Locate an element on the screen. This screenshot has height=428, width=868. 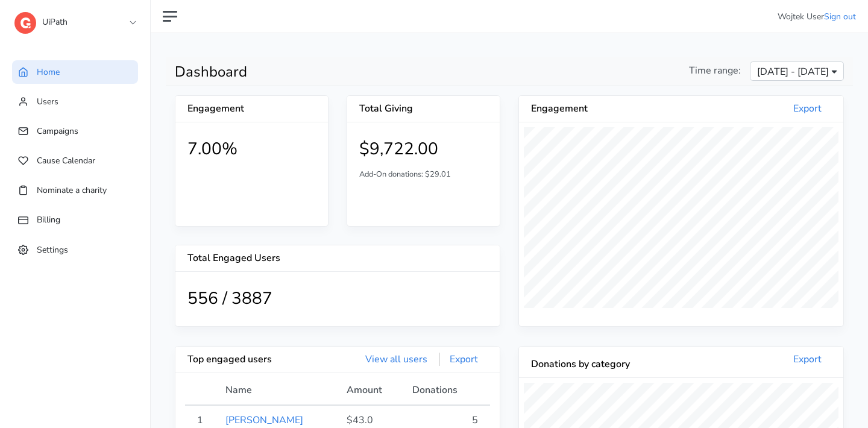
th: Amount is located at coordinates (372, 394).